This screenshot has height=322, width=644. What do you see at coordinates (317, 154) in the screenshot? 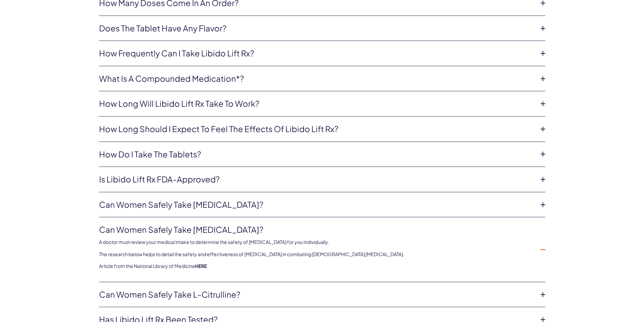
I see `a: How do I take the tablets?` at bounding box center [317, 154].